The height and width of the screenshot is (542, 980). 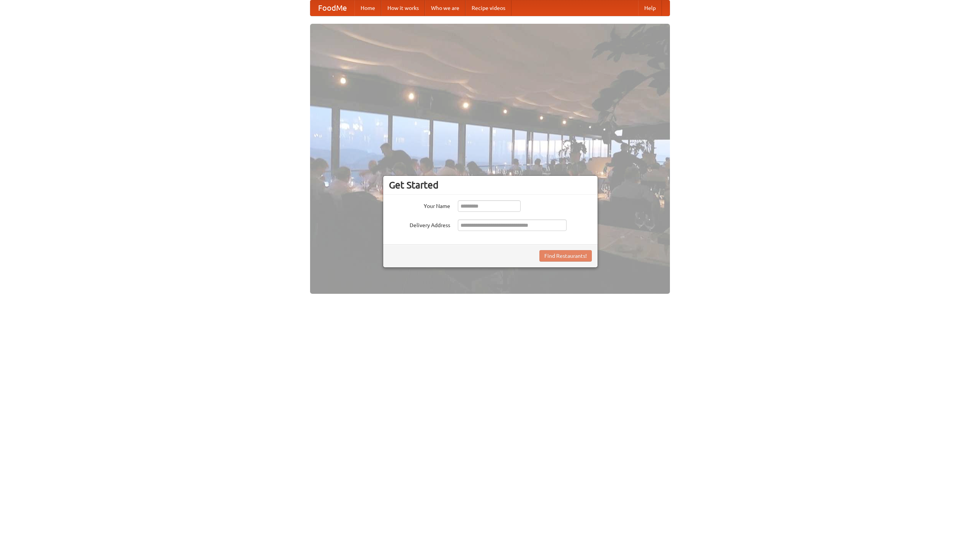 What do you see at coordinates (650, 8) in the screenshot?
I see `a: Help` at bounding box center [650, 8].